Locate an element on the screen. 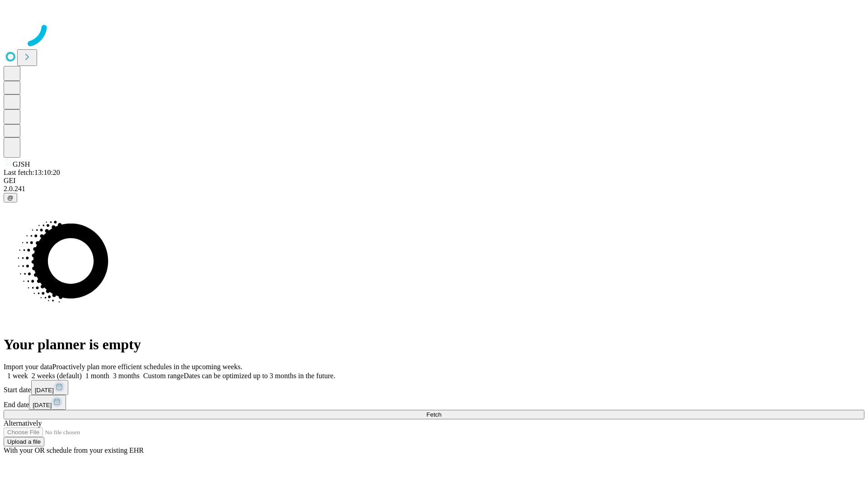 The width and height of the screenshot is (868, 488). span: Last fetch: 13:10:20 is located at coordinates (32, 172).